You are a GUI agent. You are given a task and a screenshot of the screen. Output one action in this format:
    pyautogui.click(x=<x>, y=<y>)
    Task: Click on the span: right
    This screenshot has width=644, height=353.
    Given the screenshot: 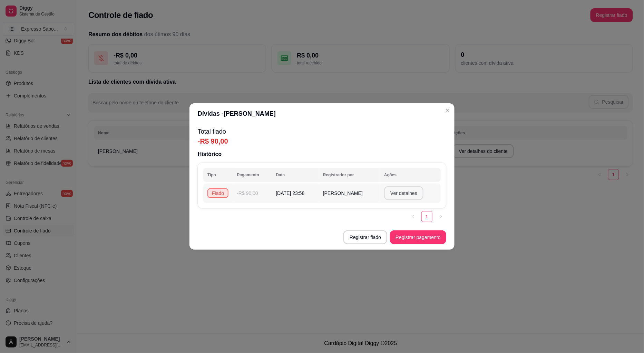 What is the action you would take?
    pyautogui.click(x=441, y=217)
    